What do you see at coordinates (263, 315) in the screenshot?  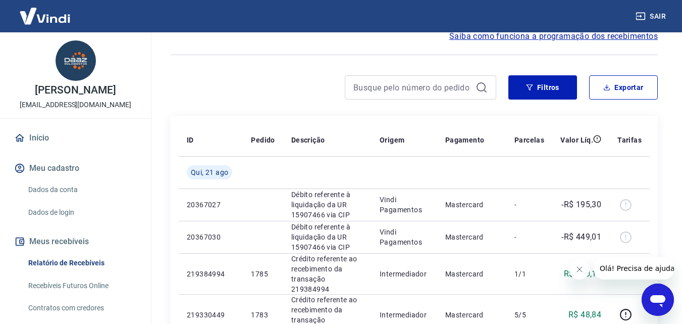 I see `p: 1783` at bounding box center [263, 315].